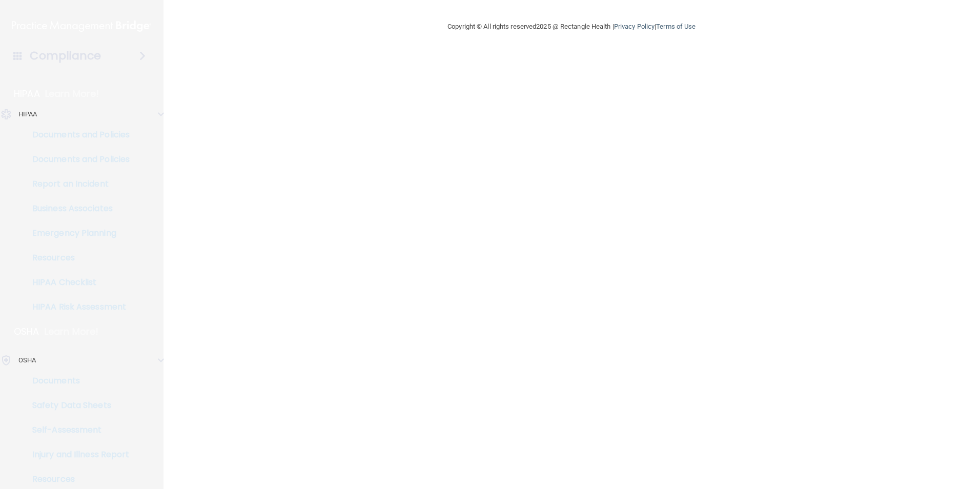  I want to click on h4: Compliance, so click(66, 56).